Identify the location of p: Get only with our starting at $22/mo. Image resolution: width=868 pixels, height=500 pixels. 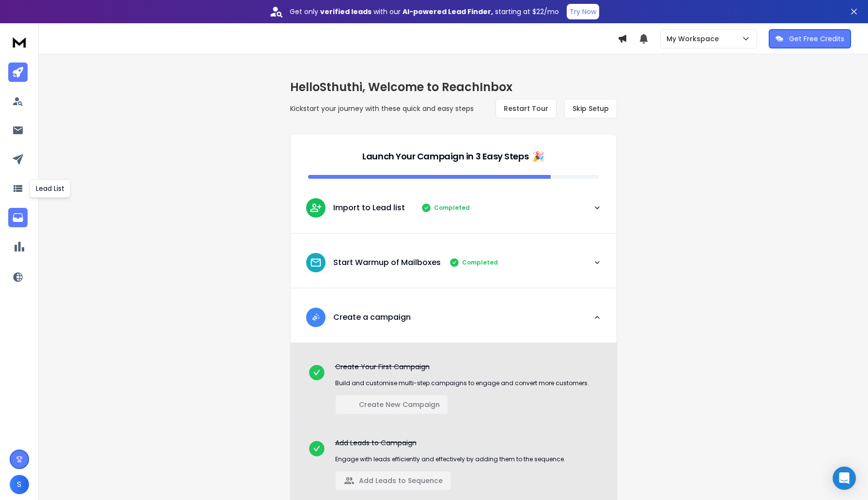
(424, 12).